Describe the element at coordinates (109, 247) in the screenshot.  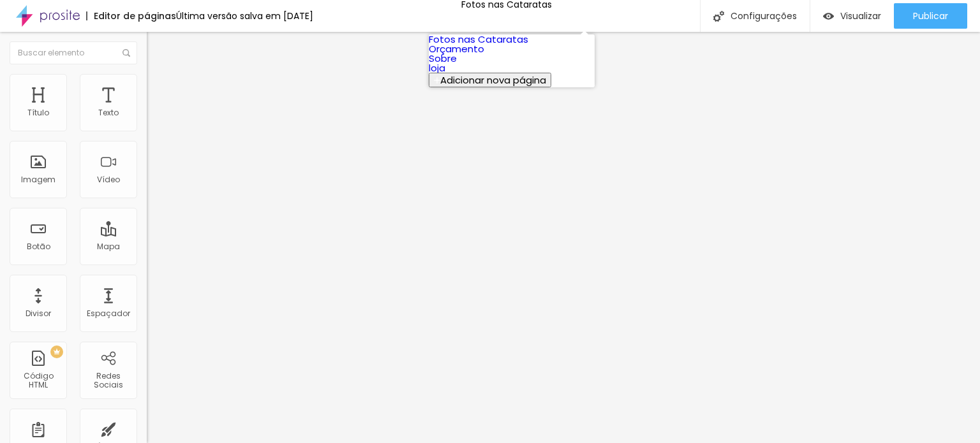
I see `div: Mapa` at that location.